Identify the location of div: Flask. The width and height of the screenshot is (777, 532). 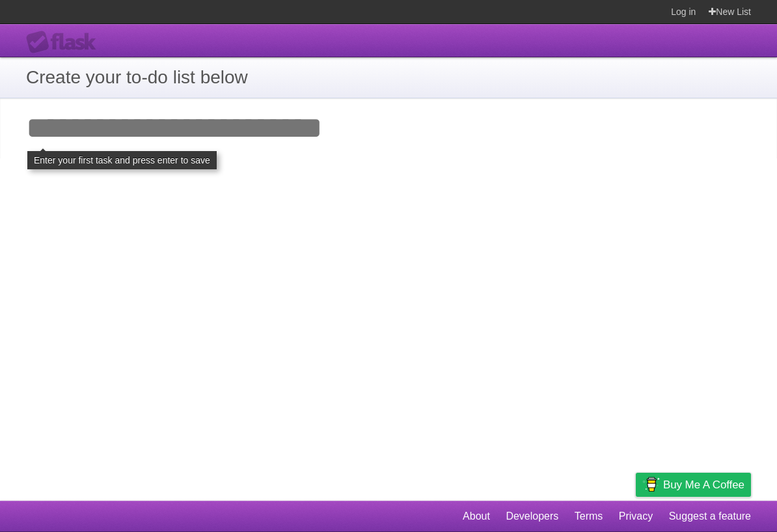
(65, 42).